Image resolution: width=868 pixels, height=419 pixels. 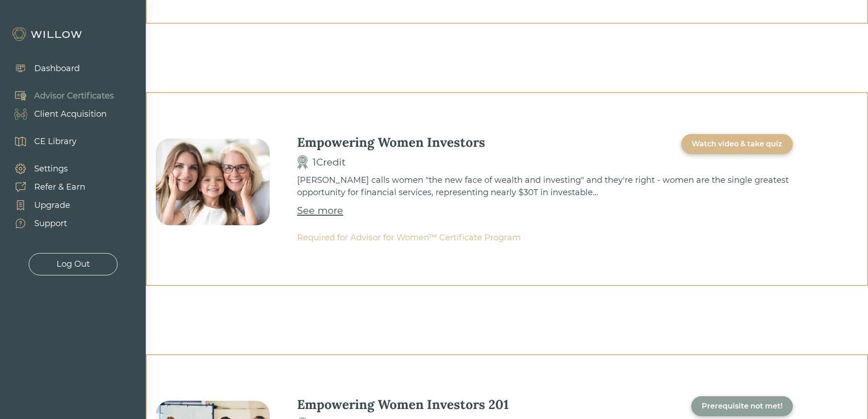 I want to click on div: Empowering Women Investors, so click(x=391, y=143).